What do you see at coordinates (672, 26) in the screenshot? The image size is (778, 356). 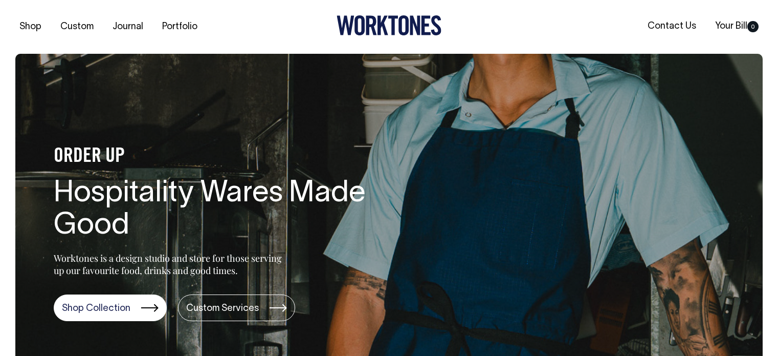 I see `a: Contact Us` at bounding box center [672, 26].